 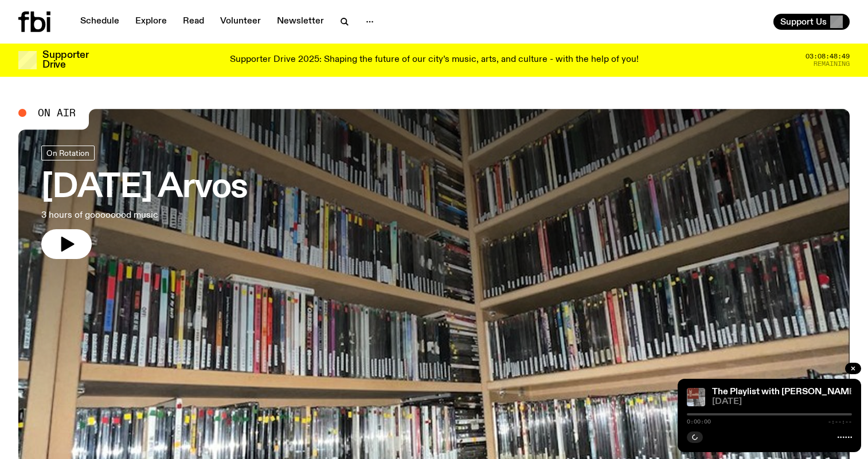 What do you see at coordinates (68, 153) in the screenshot?
I see `a: On Rotation` at bounding box center [68, 153].